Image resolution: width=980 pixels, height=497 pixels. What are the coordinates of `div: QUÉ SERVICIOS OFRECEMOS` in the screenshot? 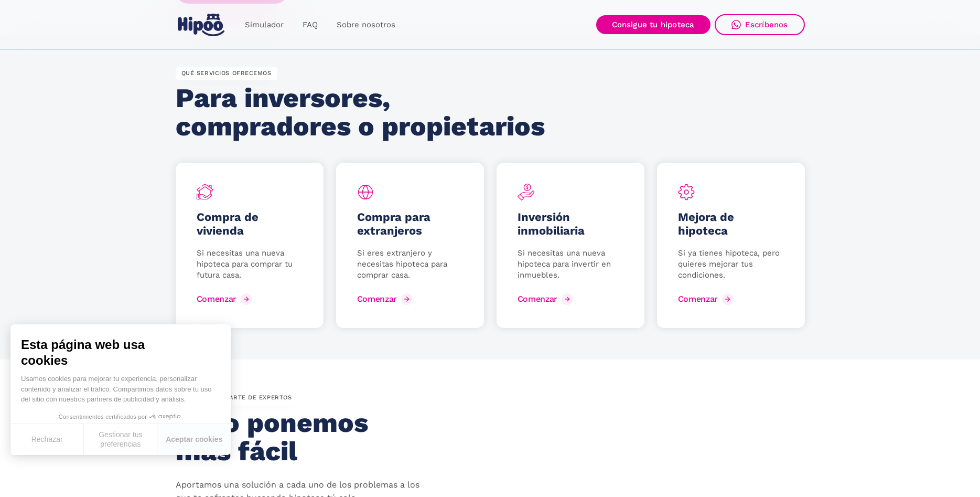 It's located at (227, 74).